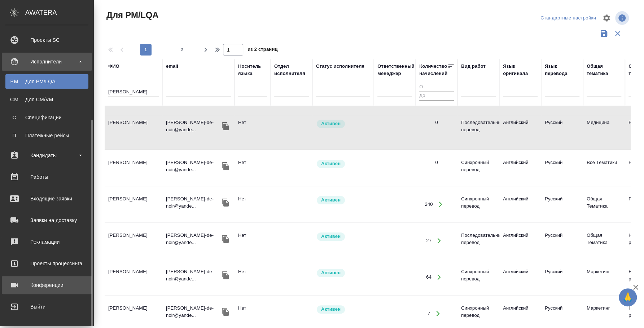  I want to click on div: Заявки на доставку, so click(47, 220).